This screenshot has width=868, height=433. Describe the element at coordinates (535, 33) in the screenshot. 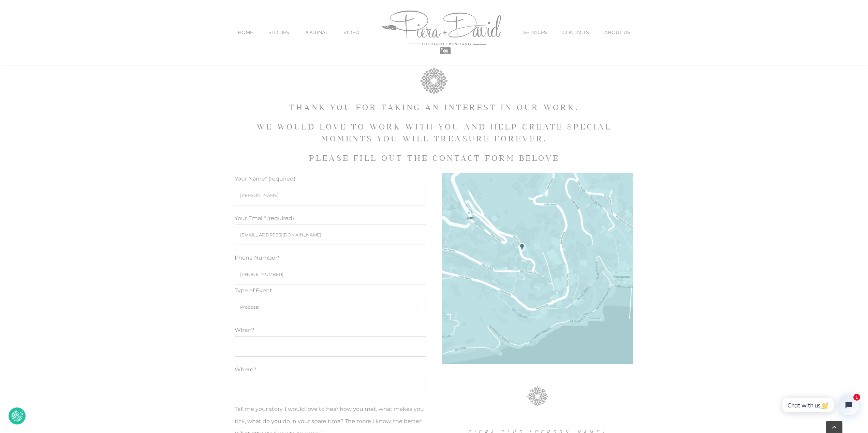

I see `span: SERVICES` at that location.